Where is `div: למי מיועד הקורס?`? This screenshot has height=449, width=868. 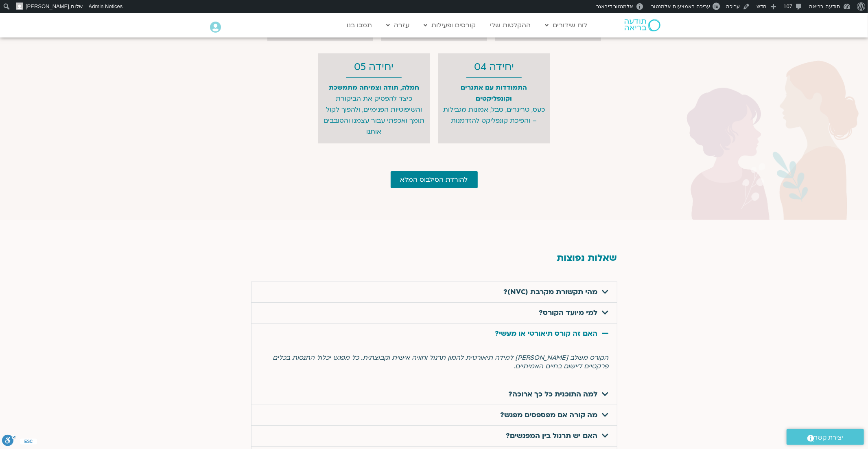 div: למי מיועד הקורס? is located at coordinates (434, 313).